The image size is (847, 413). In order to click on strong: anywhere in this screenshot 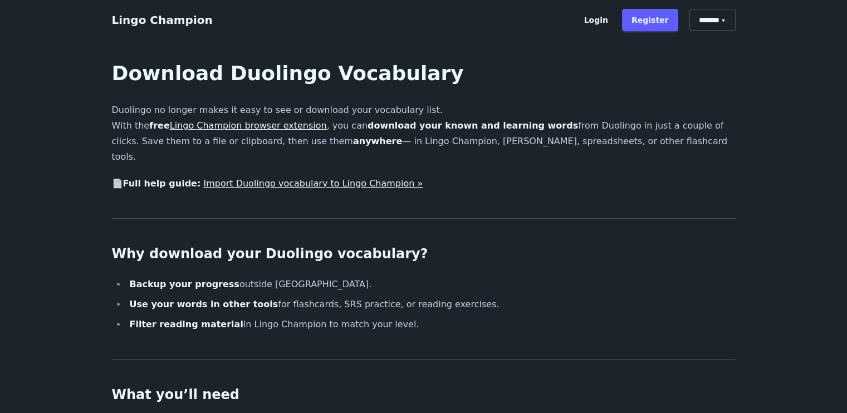, I will do `click(378, 141)`.